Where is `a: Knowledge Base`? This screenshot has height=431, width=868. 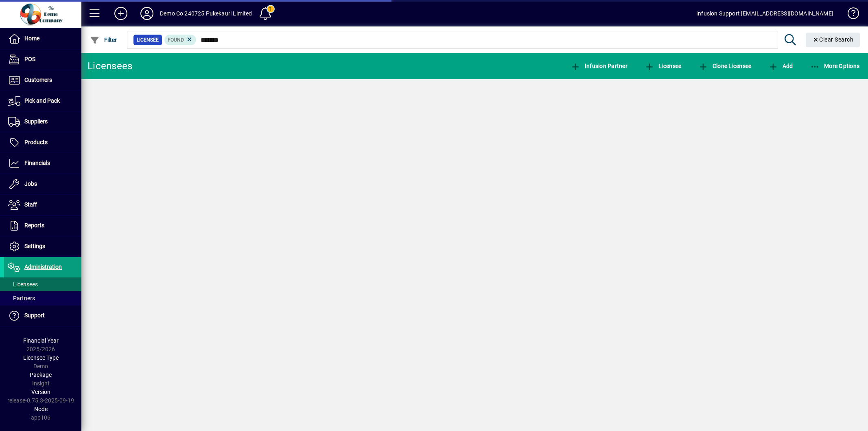
a: Knowledge Base is located at coordinates (850, 15).